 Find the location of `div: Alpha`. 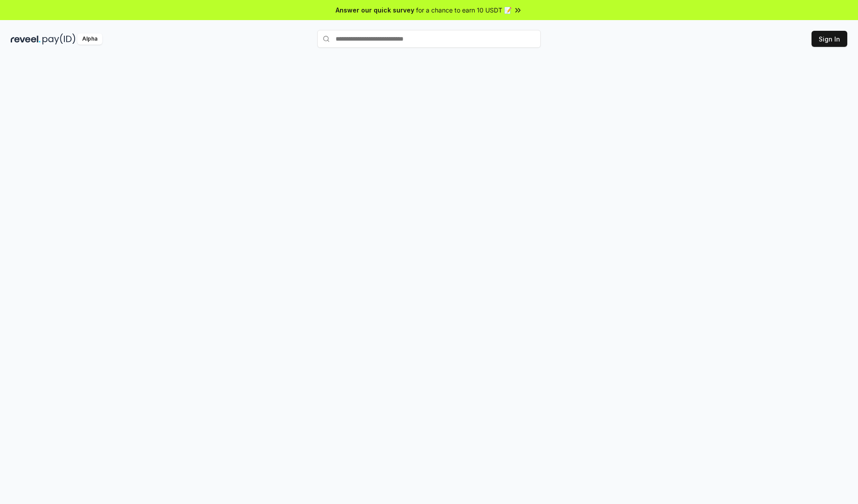

div: Alpha is located at coordinates (89, 39).